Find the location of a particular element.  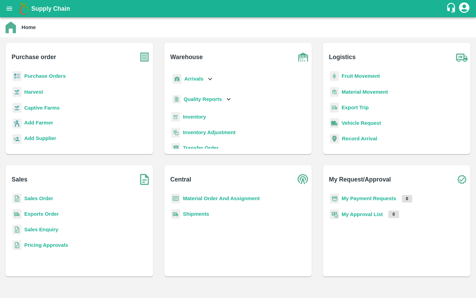

a: My Payment Requests is located at coordinates (369, 199).